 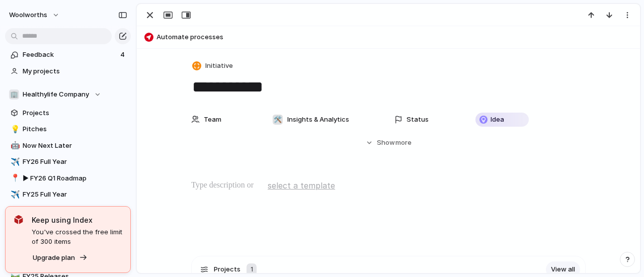 I want to click on span: Now Next Later, so click(x=75, y=146).